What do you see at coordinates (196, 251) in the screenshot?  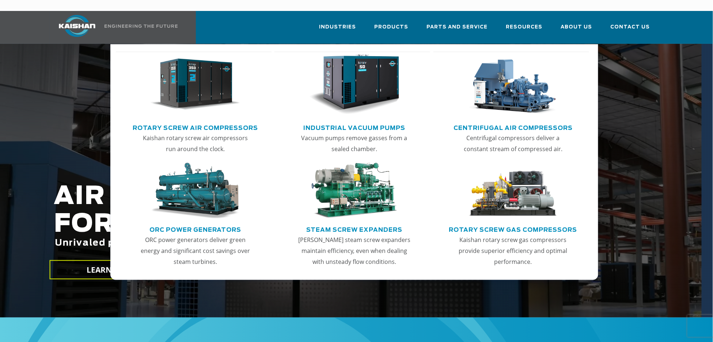 I see `p: ORC power generators deliver green energy and significant cost savings over steam turbines.` at bounding box center [196, 251].